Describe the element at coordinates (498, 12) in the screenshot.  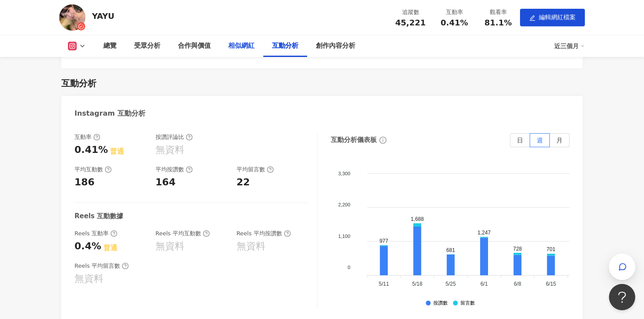
I see `div: 觀看率` at that location.